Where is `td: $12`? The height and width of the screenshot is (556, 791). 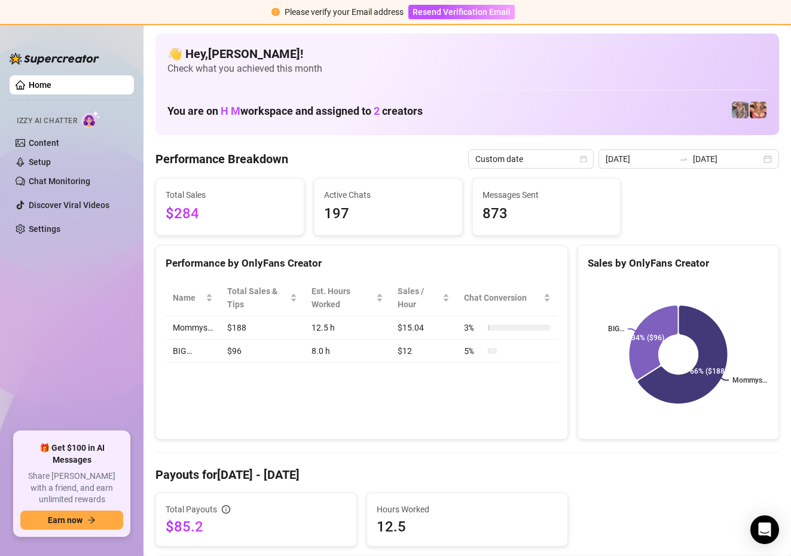 td: $12 is located at coordinates (423, 351).